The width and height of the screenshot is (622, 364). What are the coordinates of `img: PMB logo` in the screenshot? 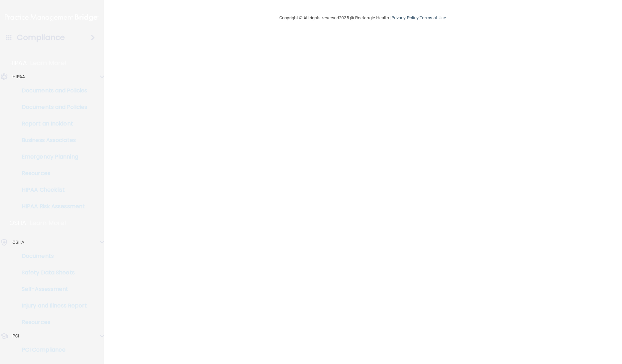 It's located at (52, 17).